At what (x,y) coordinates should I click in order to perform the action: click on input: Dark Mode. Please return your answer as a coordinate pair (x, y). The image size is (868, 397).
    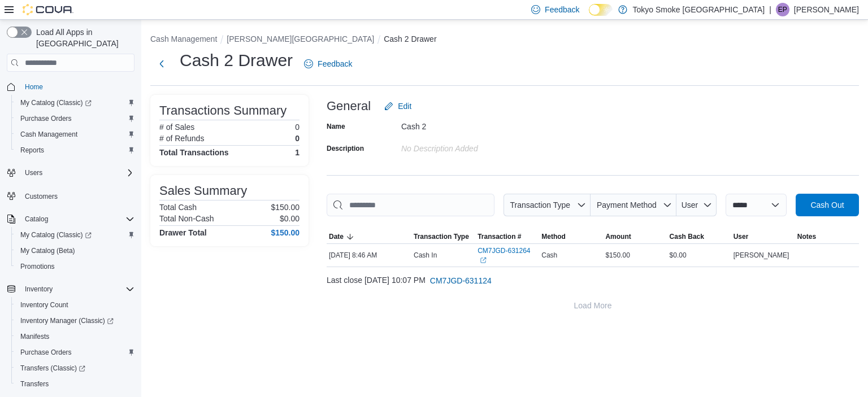
    Looking at the image, I should click on (601, 9).